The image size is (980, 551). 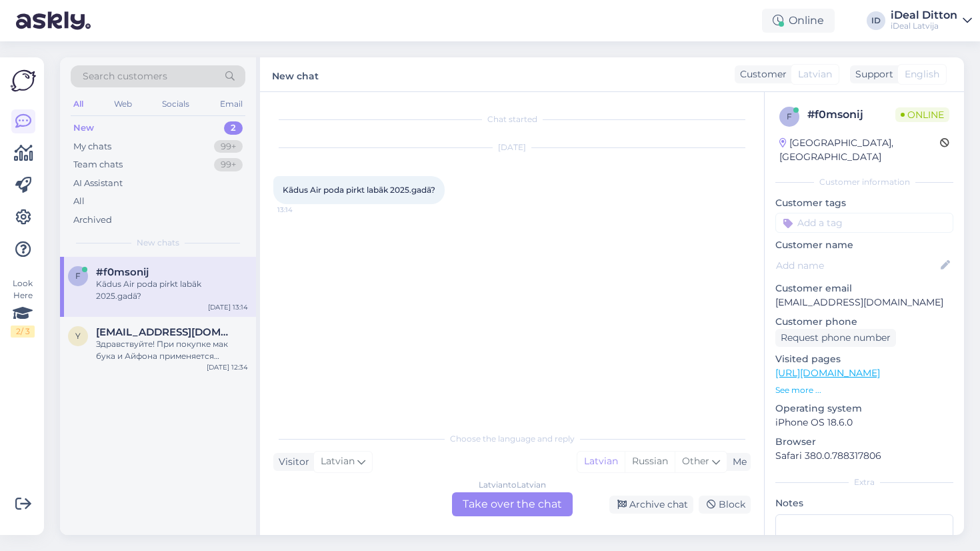 What do you see at coordinates (931, 21) in the screenshot?
I see `a: iDeal DittoniDeal Latvija` at bounding box center [931, 21].